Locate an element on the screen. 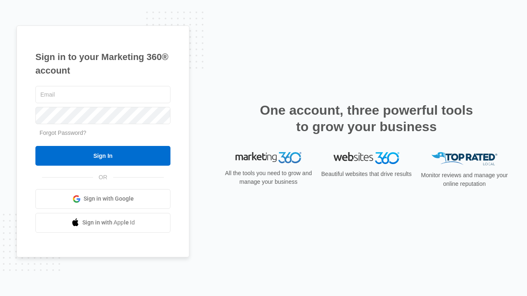 The image size is (527, 296). span: OR is located at coordinates (103, 177).